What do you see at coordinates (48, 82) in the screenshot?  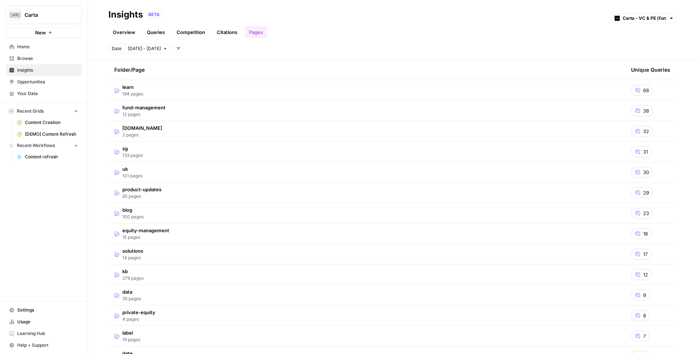 I see `span: Opportunities` at bounding box center [48, 82].